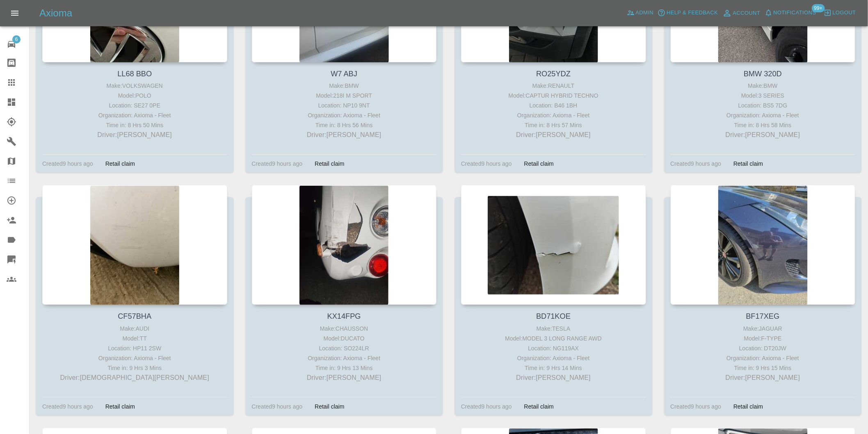  I want to click on div: Make: TESLA, so click(553, 329).